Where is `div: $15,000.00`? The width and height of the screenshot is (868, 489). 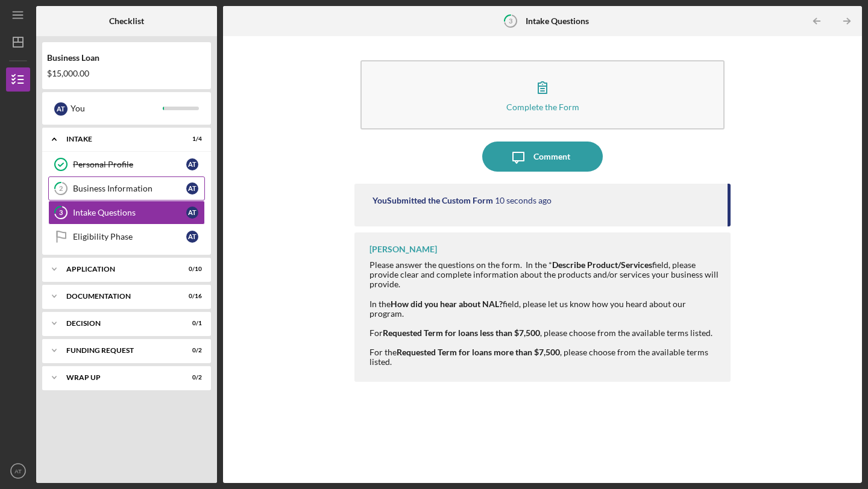
div: $15,000.00 is located at coordinates (126, 74).